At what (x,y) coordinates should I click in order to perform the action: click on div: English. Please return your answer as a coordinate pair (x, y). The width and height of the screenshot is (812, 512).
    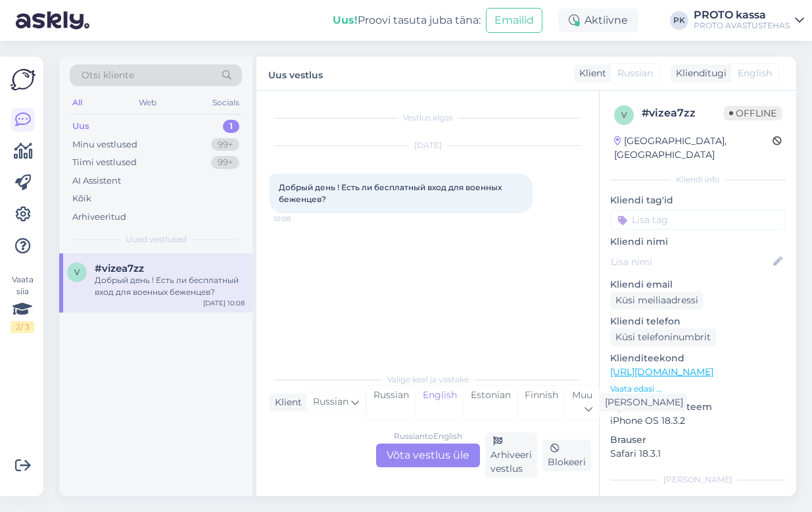
    Looking at the image, I should click on (439, 402).